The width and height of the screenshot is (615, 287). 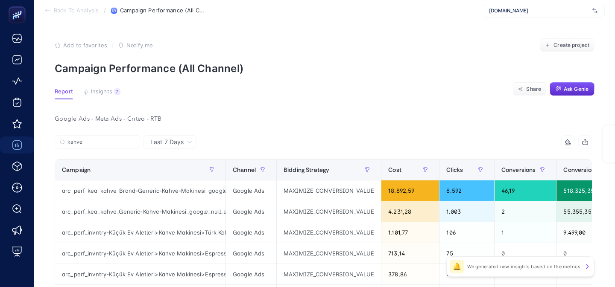 I want to click on span: Campaign, so click(x=76, y=170).